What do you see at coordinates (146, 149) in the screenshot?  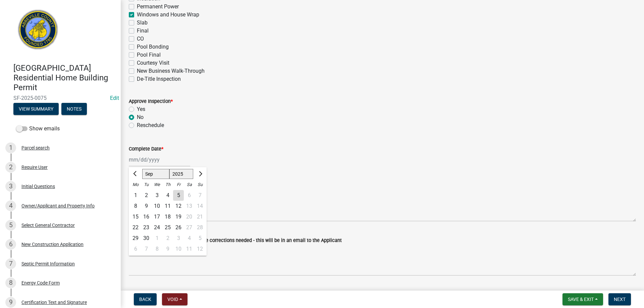 I see `label: Complete Date` at bounding box center [146, 149].